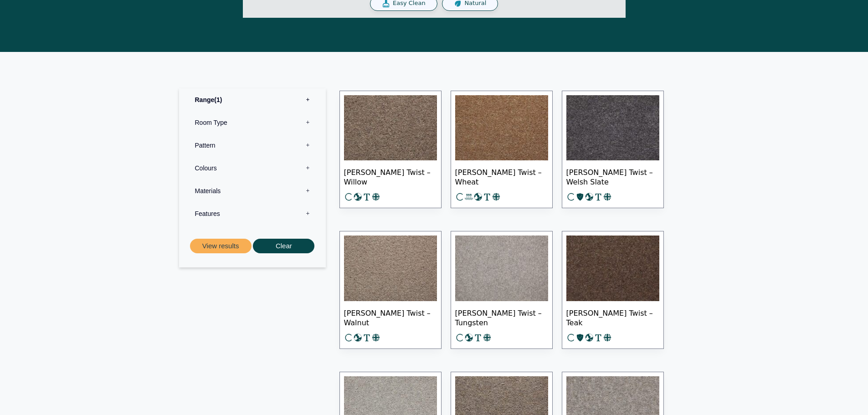  What do you see at coordinates (253, 100) in the screenshot?
I see `label: Range` at bounding box center [253, 100].